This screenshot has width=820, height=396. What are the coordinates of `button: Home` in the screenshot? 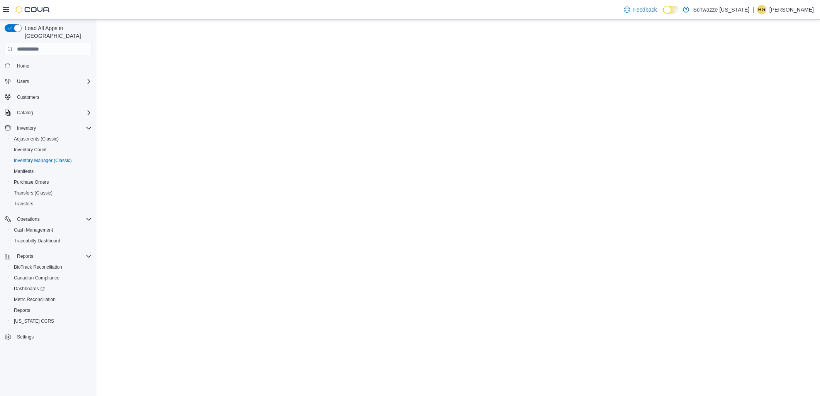 It's located at (48, 65).